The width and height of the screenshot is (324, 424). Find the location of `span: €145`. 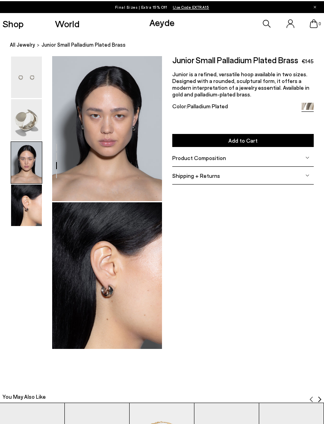

span: €145 is located at coordinates (307, 60).